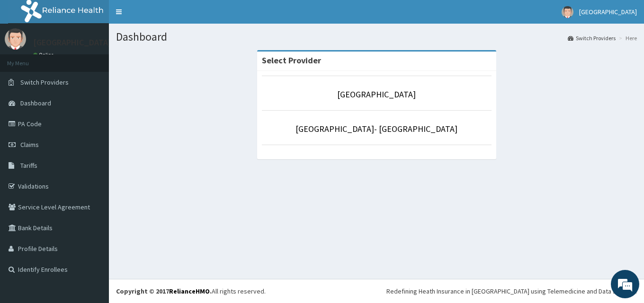 The height and width of the screenshot is (303, 644). What do you see at coordinates (291, 60) in the screenshot?
I see `strong: Select Provider` at bounding box center [291, 60].